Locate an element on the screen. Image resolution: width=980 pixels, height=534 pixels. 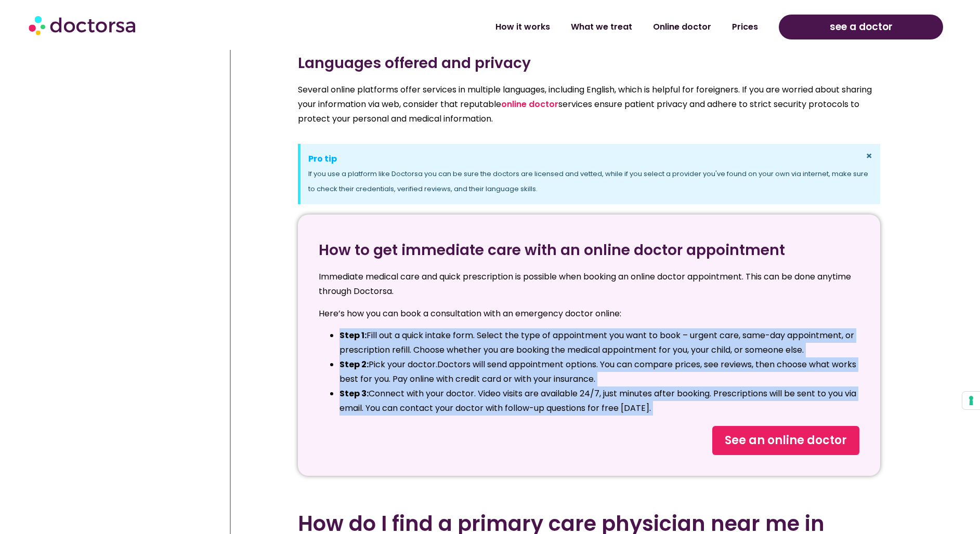
span: Pick your doctor. is located at coordinates (402, 364).